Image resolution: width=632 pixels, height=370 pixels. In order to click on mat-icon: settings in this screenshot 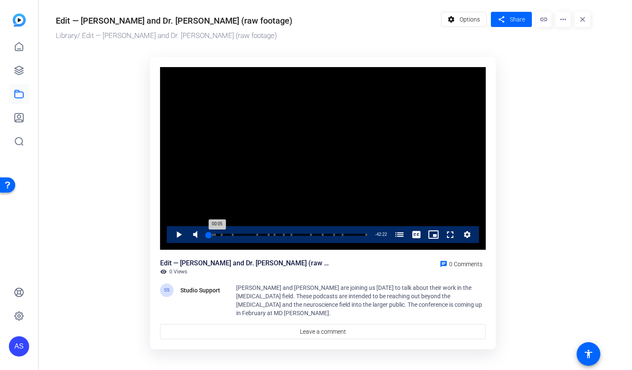, I will do `click(451, 19)`.